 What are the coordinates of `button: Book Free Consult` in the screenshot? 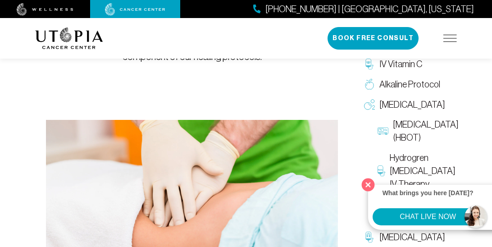 It's located at (373, 38).